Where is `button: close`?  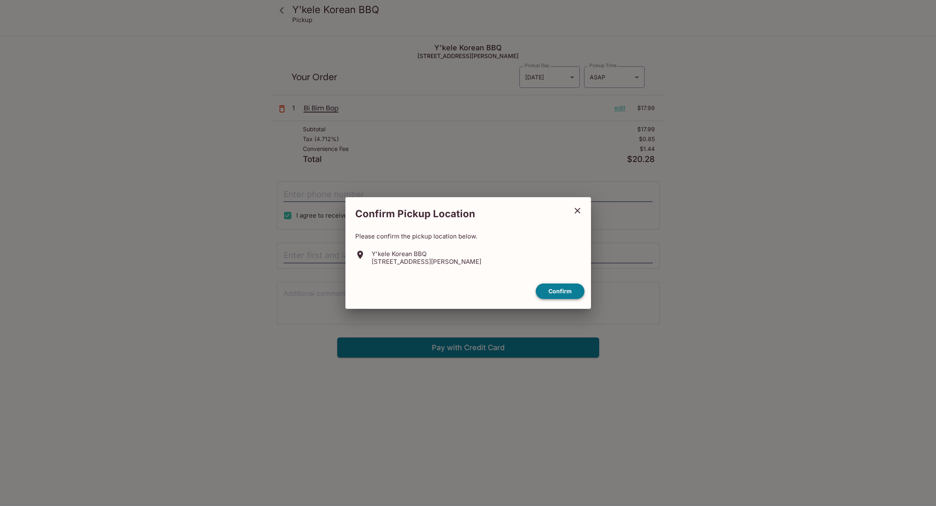 button: close is located at coordinates (577, 211).